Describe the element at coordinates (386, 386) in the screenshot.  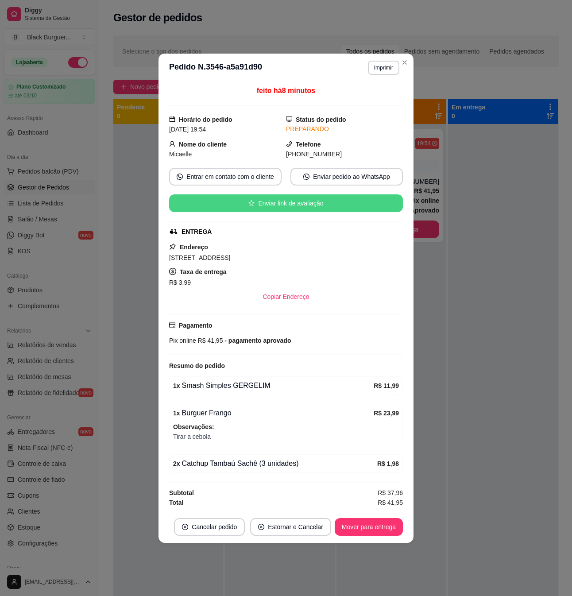
I see `strong: R$ 11,99` at that location.